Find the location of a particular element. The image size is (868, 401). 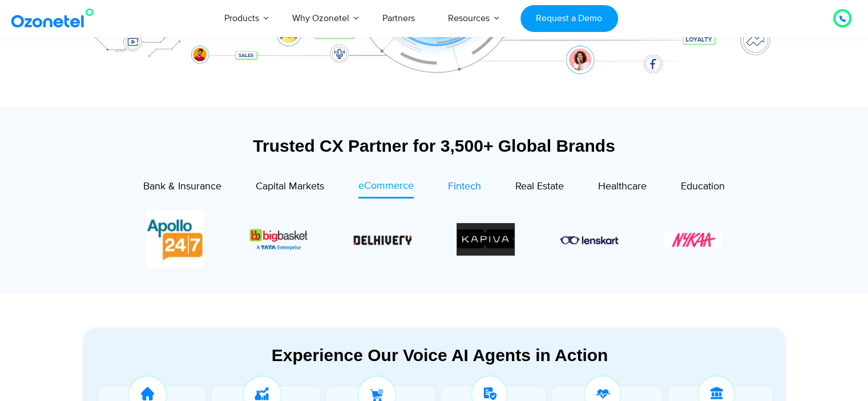

span: Capital Markets is located at coordinates (290, 186).